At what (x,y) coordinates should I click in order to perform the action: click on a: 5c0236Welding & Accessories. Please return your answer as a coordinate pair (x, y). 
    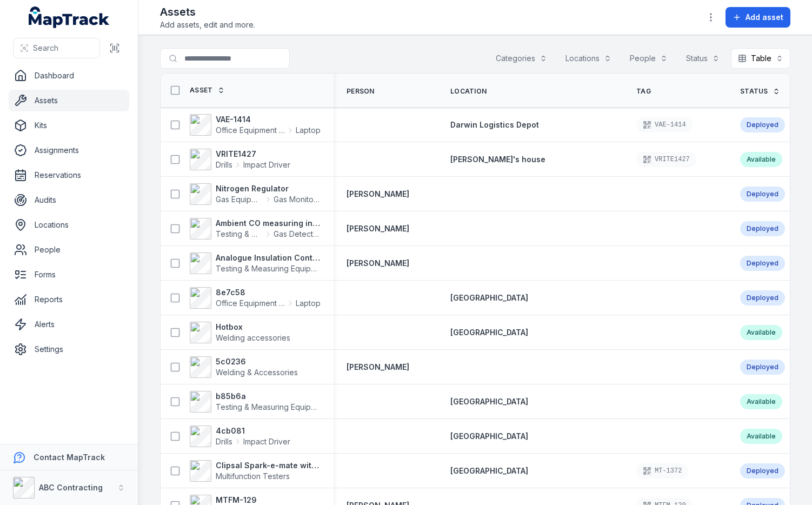
    Looking at the image, I should click on (244, 367).